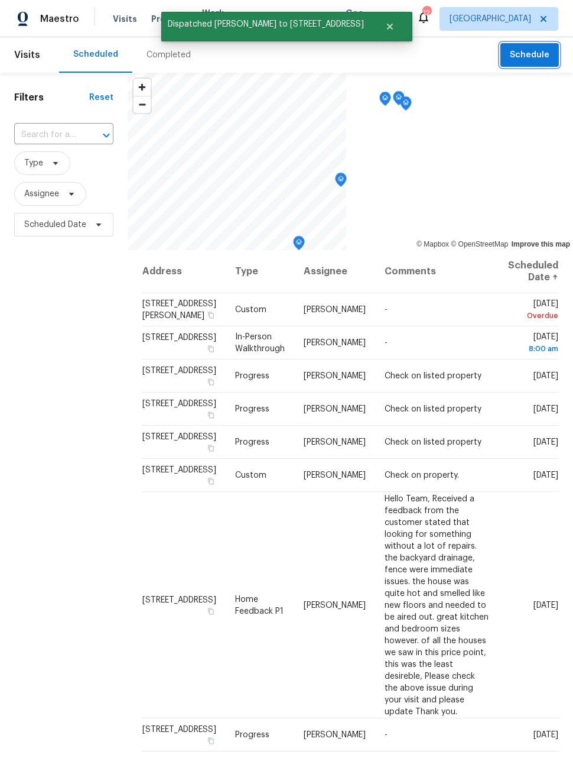  I want to click on div: Overdue, so click(533, 316).